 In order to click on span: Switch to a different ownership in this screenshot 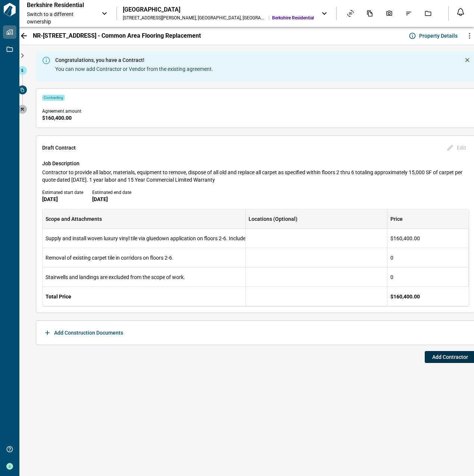, I will do `click(61, 18)`.